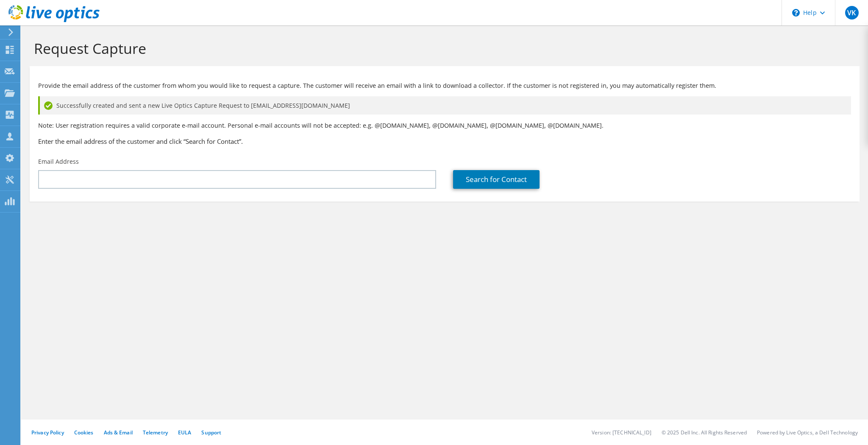 This screenshot has width=868, height=445. Describe the element at coordinates (58, 162) in the screenshot. I see `label: Email Address` at that location.